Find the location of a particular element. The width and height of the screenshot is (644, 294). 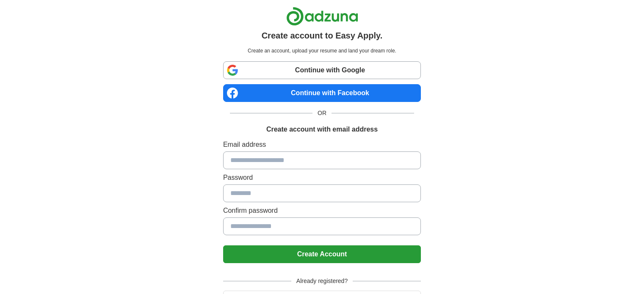

h1: Create account with email address is located at coordinates (322, 129).